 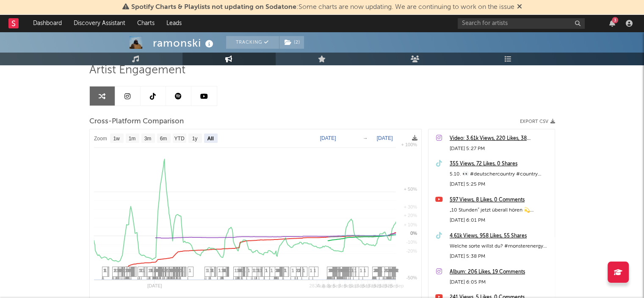 I want to click on text: 1y, so click(x=195, y=139).